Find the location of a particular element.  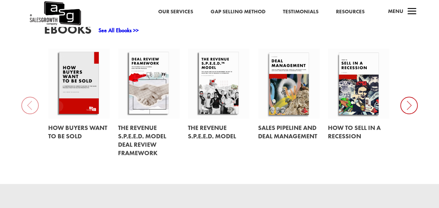

a: Gap Selling Method is located at coordinates (238, 12).